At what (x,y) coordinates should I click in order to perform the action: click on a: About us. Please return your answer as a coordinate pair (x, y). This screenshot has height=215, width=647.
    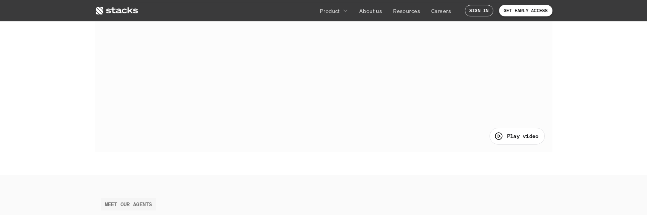
    Looking at the image, I should click on (371, 11).